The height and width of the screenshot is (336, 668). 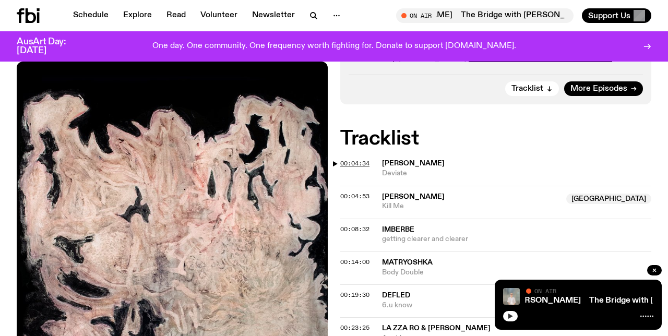 I want to click on span: 00:19:30, so click(x=355, y=295).